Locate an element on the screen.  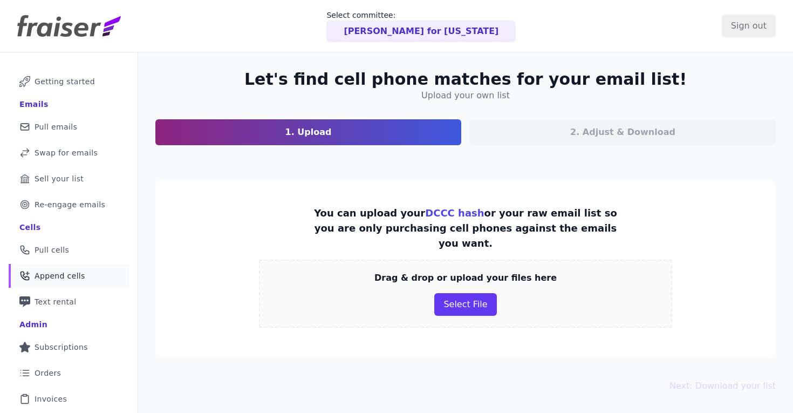
a: Pull emails is located at coordinates (69, 127).